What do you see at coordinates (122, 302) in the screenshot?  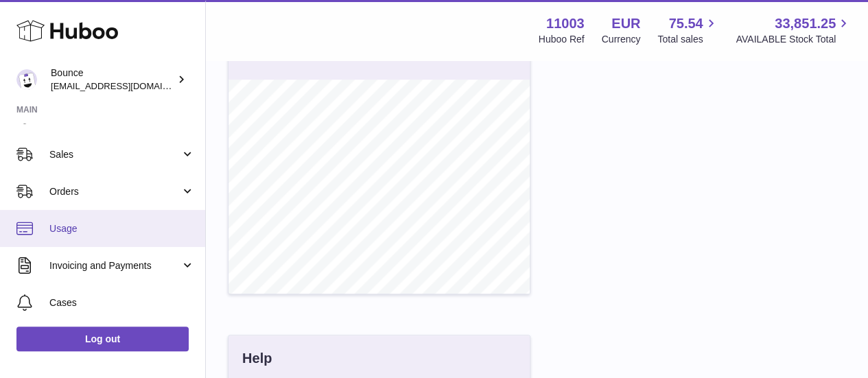 I see `span: Cases` at bounding box center [122, 302].